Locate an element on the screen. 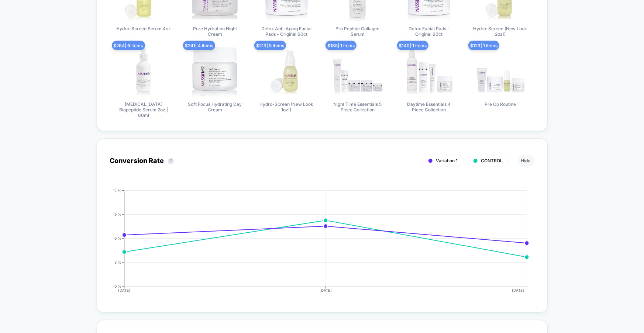  tspan: 0 % is located at coordinates (118, 286).